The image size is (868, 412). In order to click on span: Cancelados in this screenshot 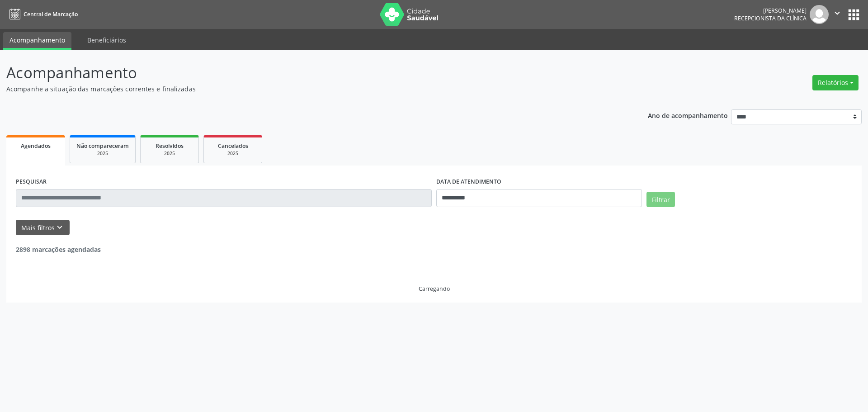, I will do `click(233, 146)`.